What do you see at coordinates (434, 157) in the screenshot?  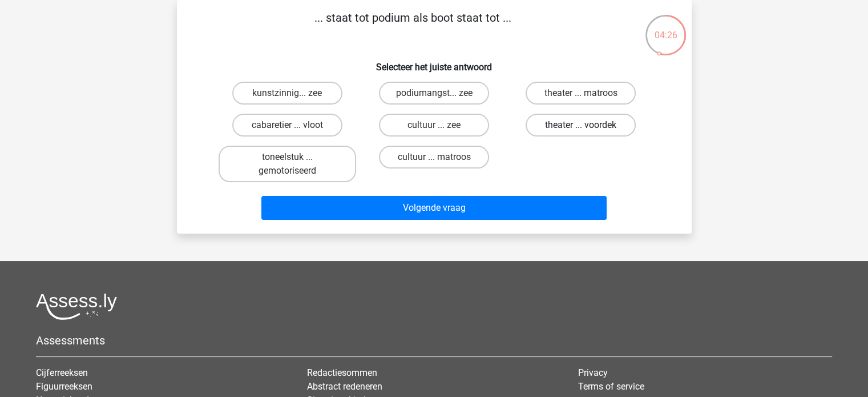 I see `label: cultuur ... matroos` at bounding box center [434, 157].